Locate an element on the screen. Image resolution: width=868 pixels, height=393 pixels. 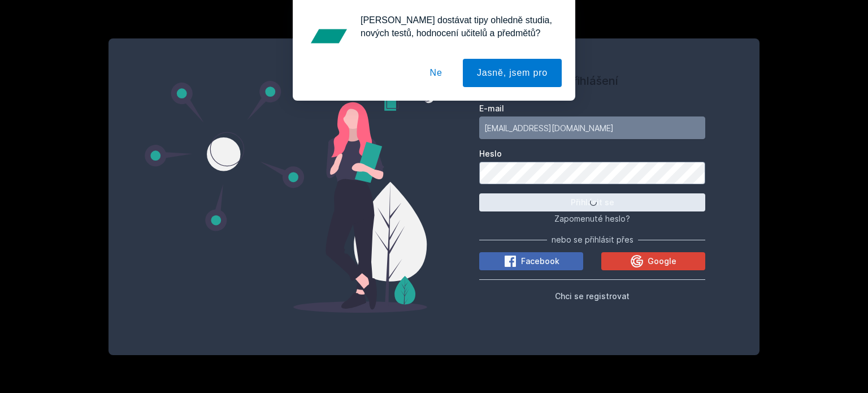
label: E-mail is located at coordinates (592, 108).